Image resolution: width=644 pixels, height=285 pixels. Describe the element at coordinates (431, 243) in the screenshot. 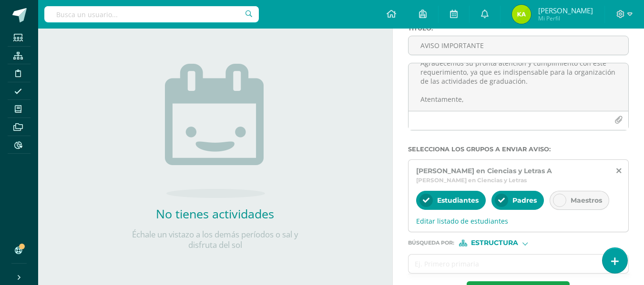

I see `span: Búsqueda por :` at that location.